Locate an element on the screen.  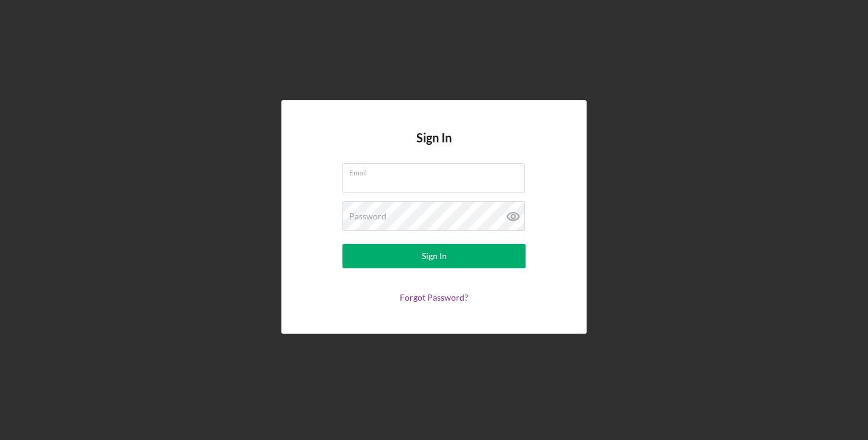
a: Forgot Password? is located at coordinates (434, 297).